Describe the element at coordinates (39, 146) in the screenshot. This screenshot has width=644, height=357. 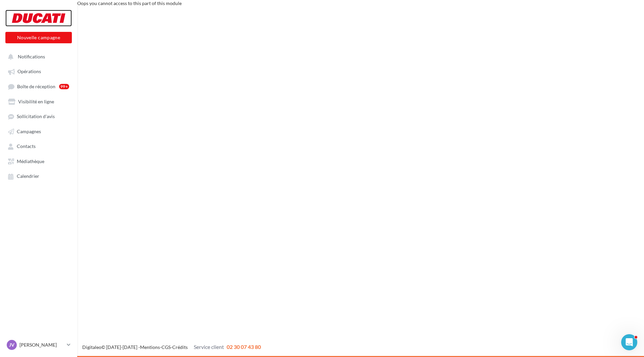
I see `a: Contacts` at that location.